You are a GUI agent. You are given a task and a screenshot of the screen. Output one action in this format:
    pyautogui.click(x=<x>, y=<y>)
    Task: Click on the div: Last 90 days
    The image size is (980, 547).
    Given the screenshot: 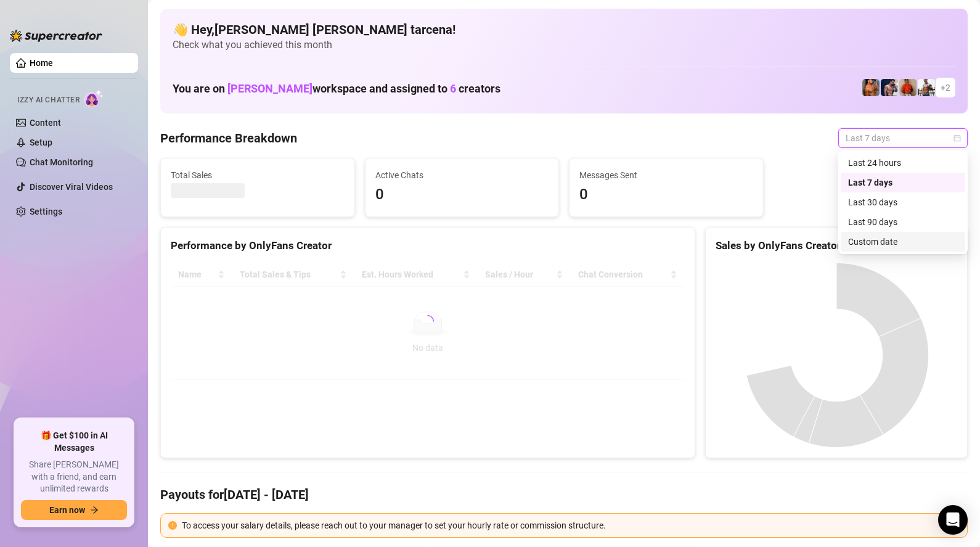 What is the action you would take?
    pyautogui.click(x=903, y=222)
    